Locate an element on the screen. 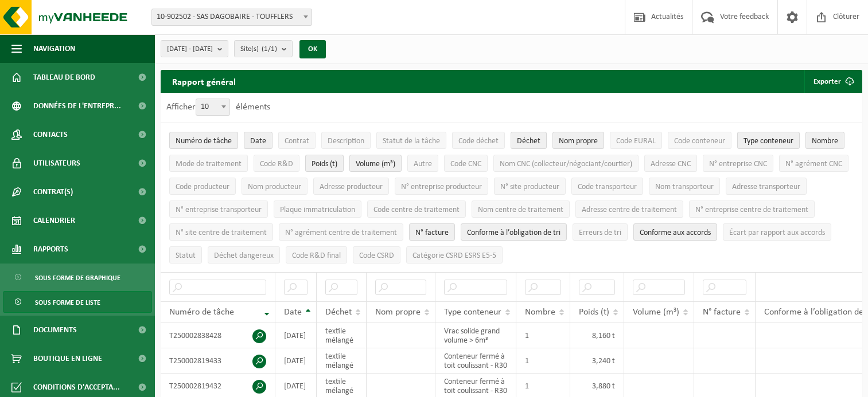 Image resolution: width=868 pixels, height=397 pixels. span: Volume (m³) is located at coordinates (375, 164).